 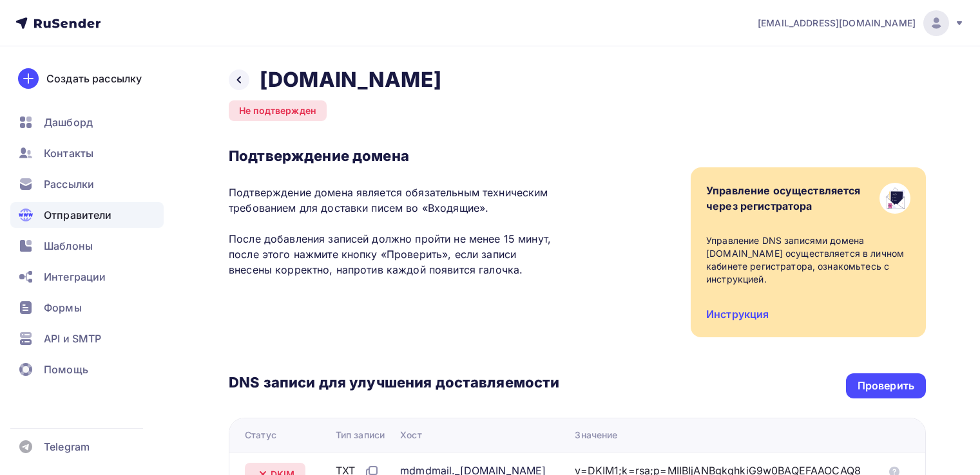 I want to click on span: Помощь, so click(x=66, y=370).